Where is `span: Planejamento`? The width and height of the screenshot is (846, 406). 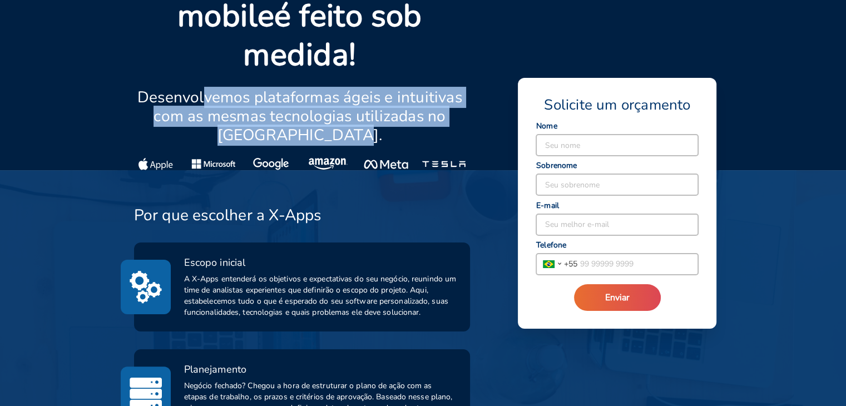 span: Planejamento is located at coordinates (215, 369).